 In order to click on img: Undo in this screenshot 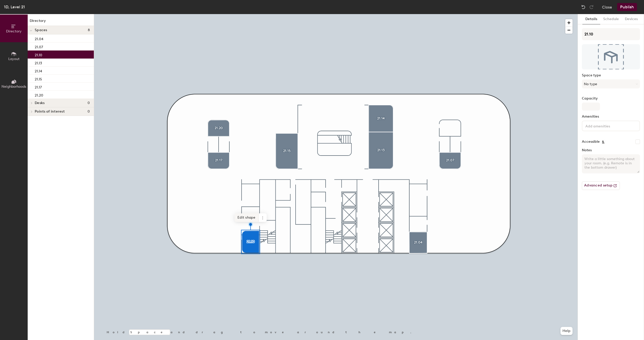, I will do `click(583, 7)`.